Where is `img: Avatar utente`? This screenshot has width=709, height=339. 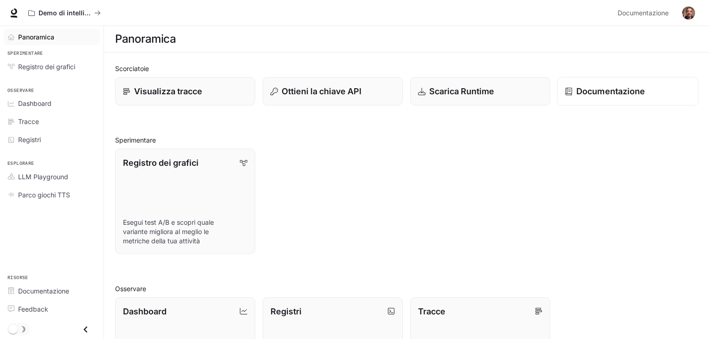
img: Avatar utente is located at coordinates (688, 13).